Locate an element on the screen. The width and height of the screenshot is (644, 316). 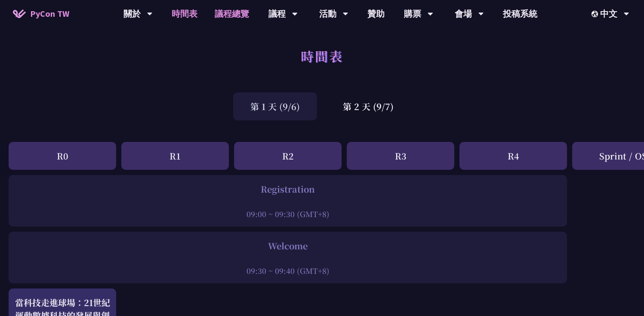
span: PyCon TW is located at coordinates (50, 14).